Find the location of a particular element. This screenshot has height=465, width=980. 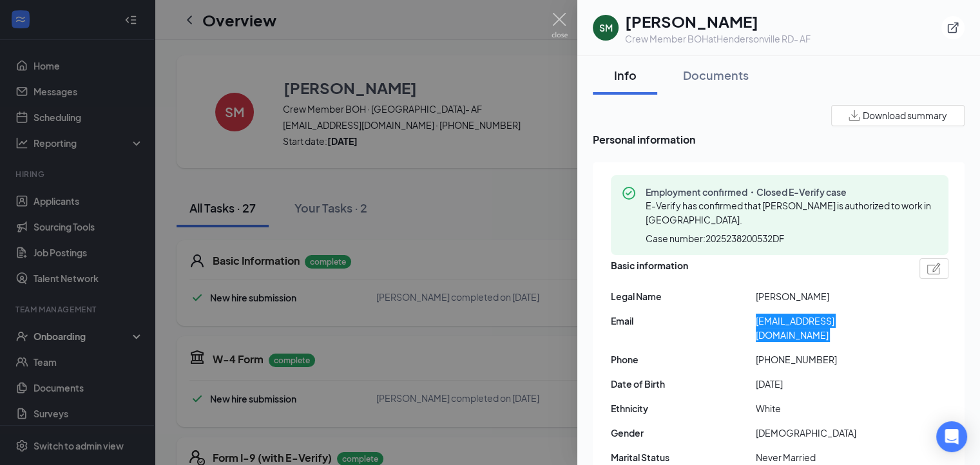

span: Employment confirmed・Closed E-Verify case is located at coordinates (792, 192).